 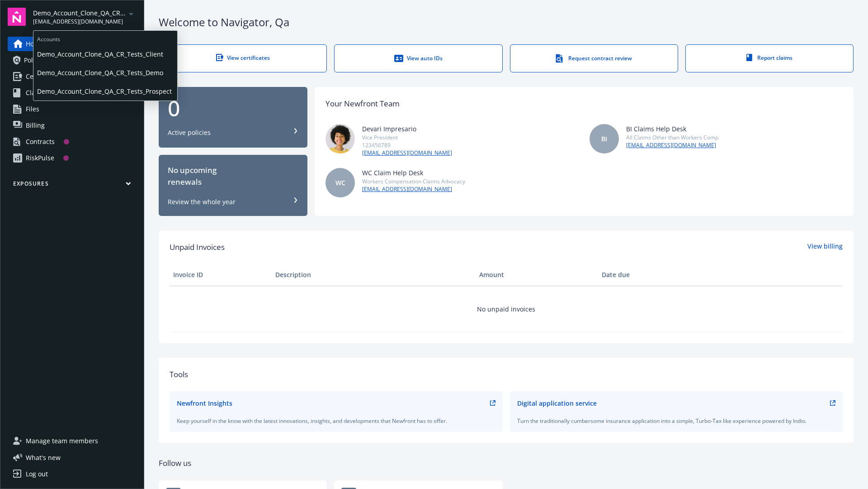 I want to click on div: Digital application service, so click(x=557, y=403).